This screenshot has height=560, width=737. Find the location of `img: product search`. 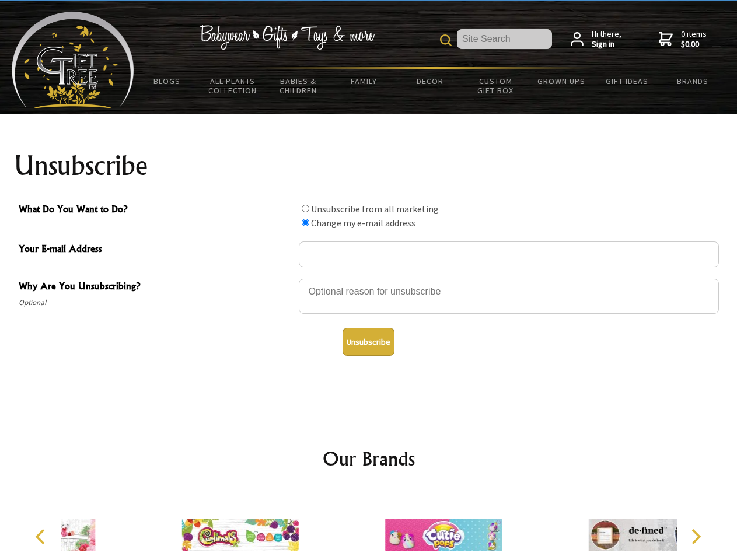

img: product search is located at coordinates (445, 40).